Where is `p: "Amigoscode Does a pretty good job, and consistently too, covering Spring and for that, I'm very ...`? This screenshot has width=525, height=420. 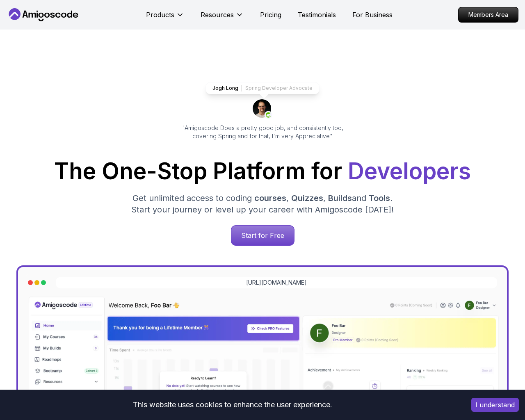 p: "Amigoscode Does a pretty good job, and consistently too, covering Spring and for that, I'm very ... is located at coordinates (262, 132).